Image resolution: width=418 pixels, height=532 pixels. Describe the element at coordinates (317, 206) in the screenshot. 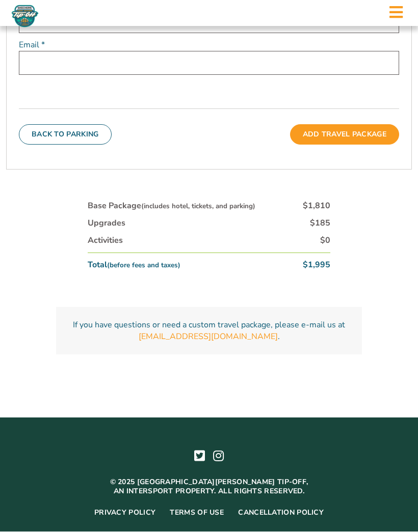

I see `div: $1,810` at that location.